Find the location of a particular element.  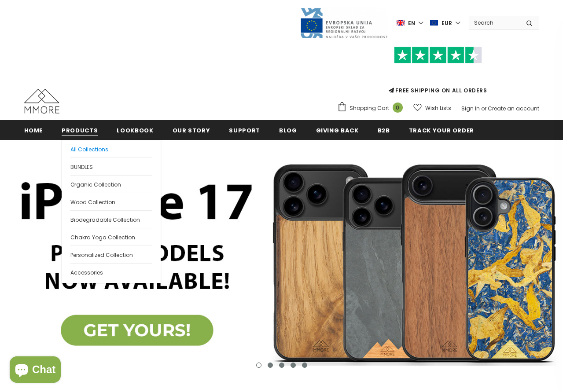

a: All Collections is located at coordinates (111, 149).